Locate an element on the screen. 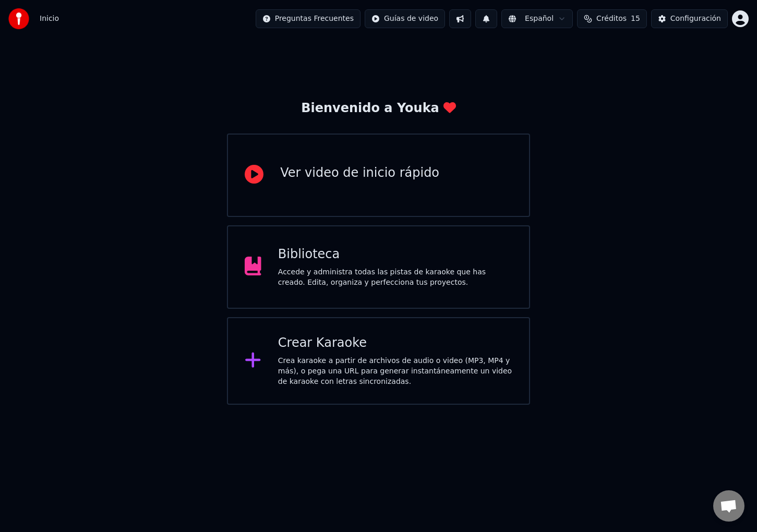 The image size is (757, 532). span: Créditos is located at coordinates (612, 19).